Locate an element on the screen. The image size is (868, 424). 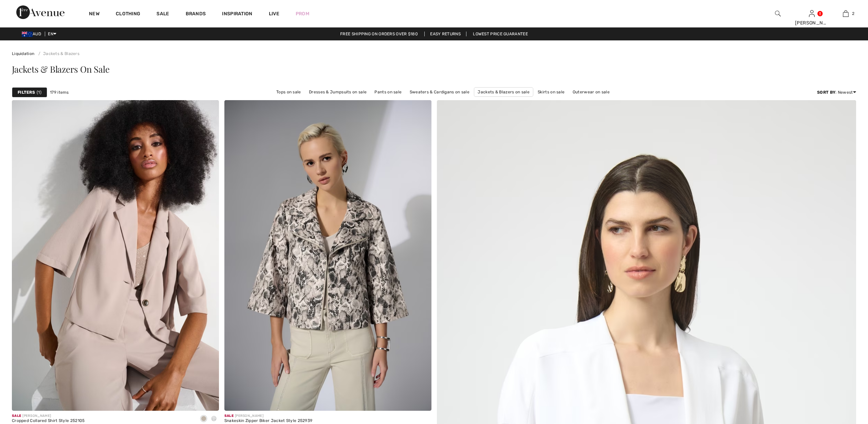
a: Tops on sale is located at coordinates (288, 92).